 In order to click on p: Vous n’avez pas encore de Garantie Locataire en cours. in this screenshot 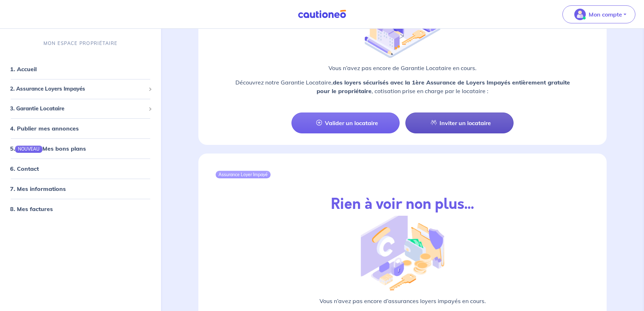, I will do `click(402, 68)`.